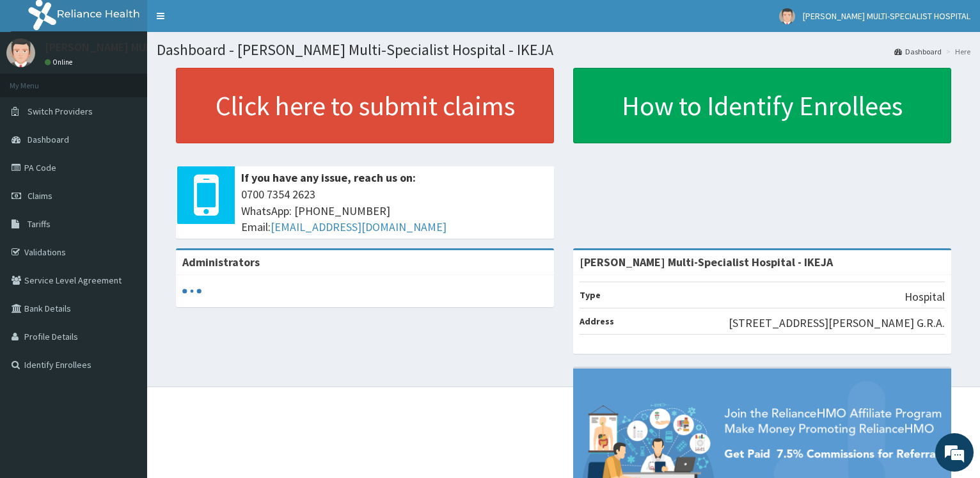 This screenshot has height=478, width=980. What do you see at coordinates (917, 51) in the screenshot?
I see `a: Dashboard` at bounding box center [917, 51].